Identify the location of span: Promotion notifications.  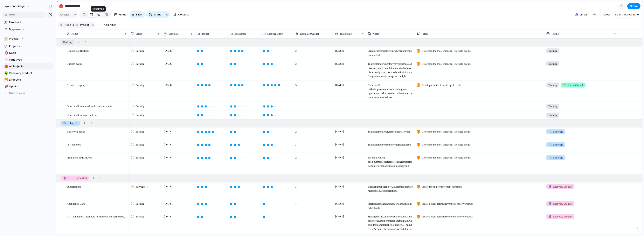
(79, 157).